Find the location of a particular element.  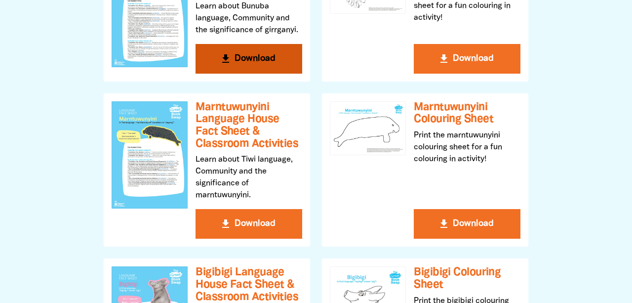

img: Marntuwunyini Colouring Sheet is located at coordinates (368, 128).